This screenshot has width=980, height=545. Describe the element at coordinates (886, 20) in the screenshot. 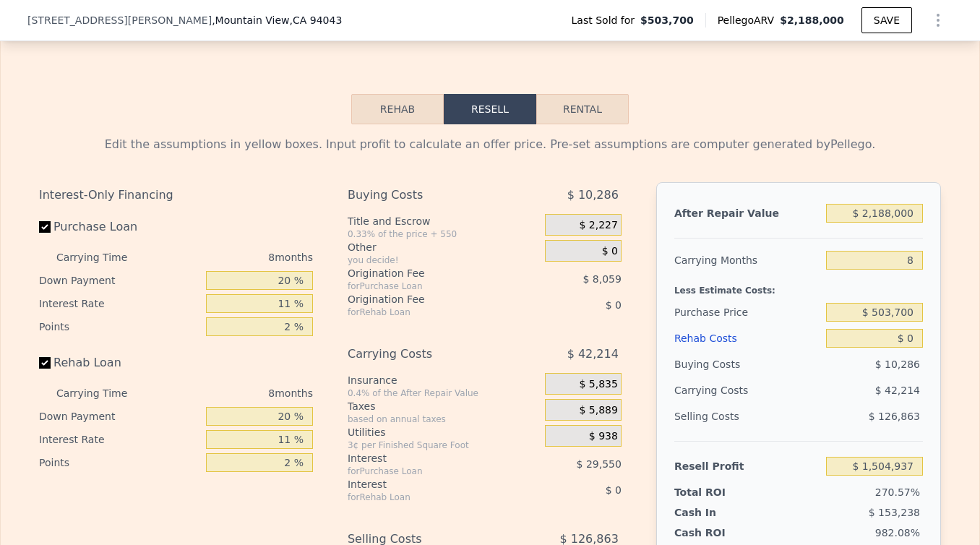

I see `button: SAVE` at that location.